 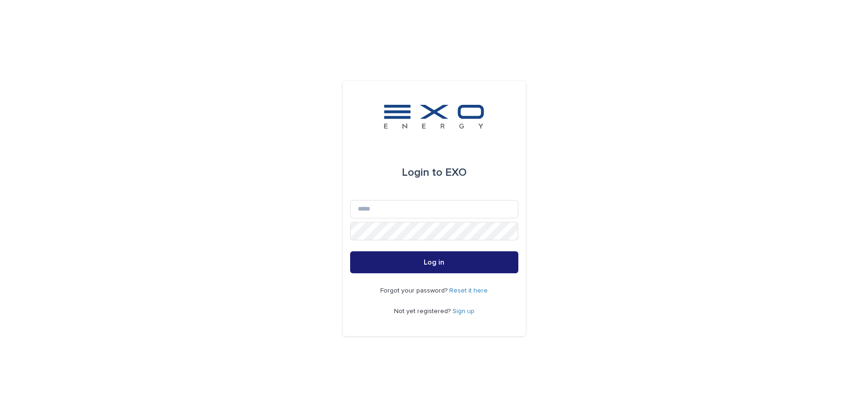 What do you see at coordinates (424, 311) in the screenshot?
I see `span: Not yet registered?` at bounding box center [424, 311].